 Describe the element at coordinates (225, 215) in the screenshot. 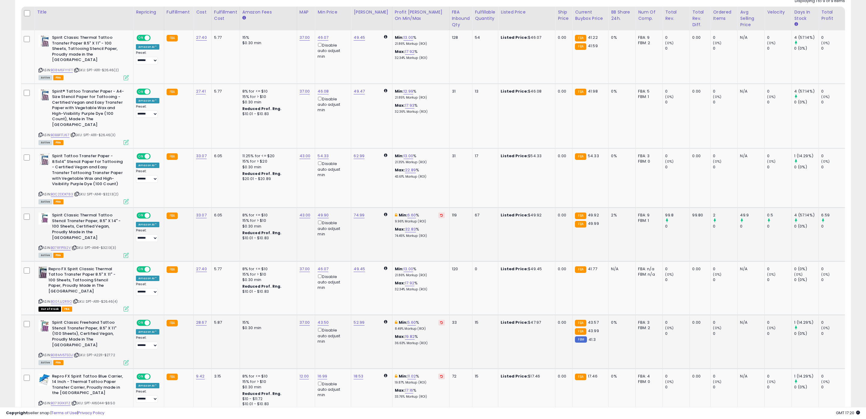

I see `div: 6.05` at that location.